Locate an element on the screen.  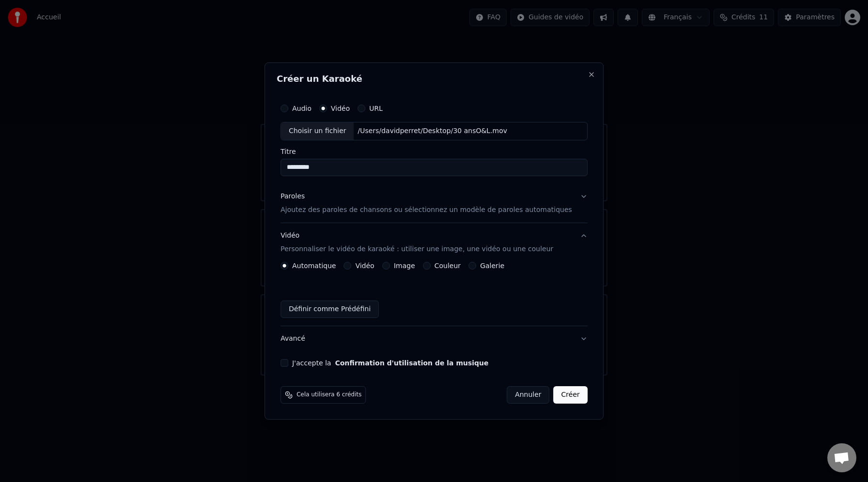
label: J'accepte la is located at coordinates (390, 363).